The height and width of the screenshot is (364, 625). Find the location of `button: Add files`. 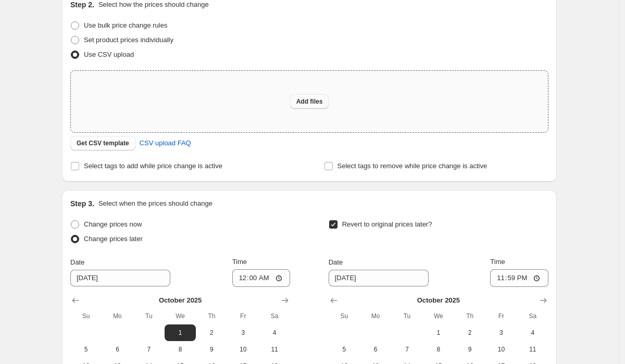

button: Add files is located at coordinates (309, 101).